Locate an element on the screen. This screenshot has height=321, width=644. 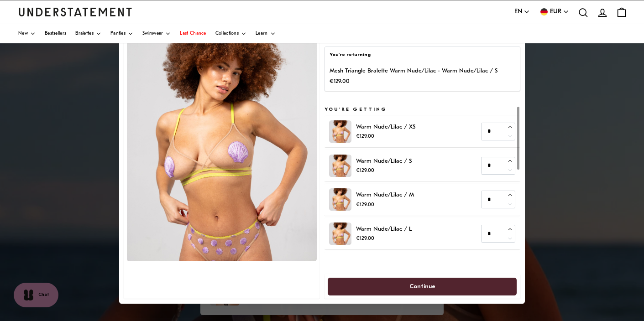
a: Last Chance is located at coordinates (193, 34).